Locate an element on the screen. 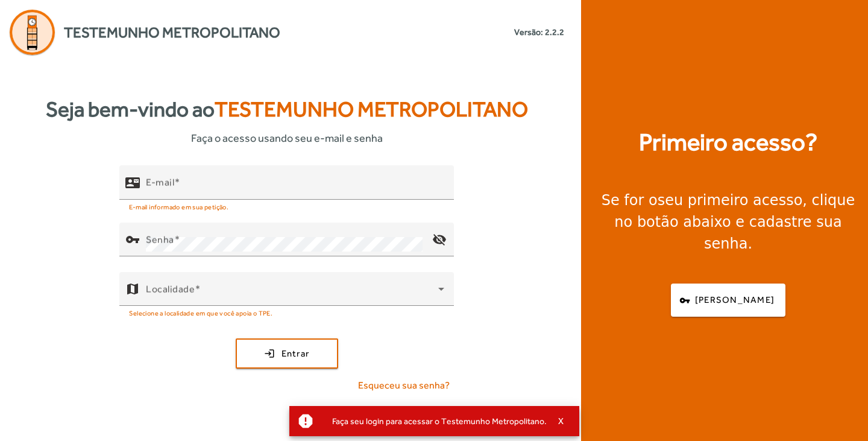 This screenshot has height=441, width=868. mat-hint: E-mail informado em sua petição. is located at coordinates (178, 207).